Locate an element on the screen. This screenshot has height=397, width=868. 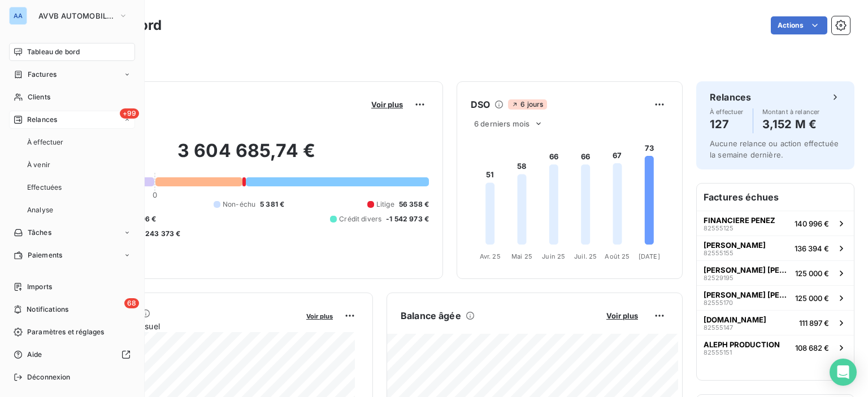
span: Factures is located at coordinates (42, 75).